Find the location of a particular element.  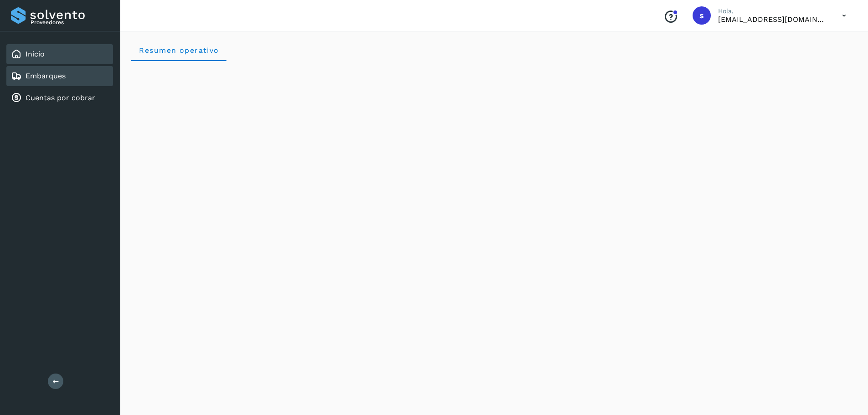

a: Inicio is located at coordinates (35, 54).